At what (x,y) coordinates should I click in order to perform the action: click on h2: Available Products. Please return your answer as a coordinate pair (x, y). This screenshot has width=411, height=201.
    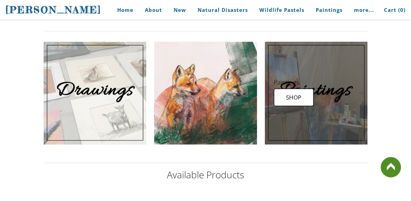
    Looking at the image, I should click on (206, 174).